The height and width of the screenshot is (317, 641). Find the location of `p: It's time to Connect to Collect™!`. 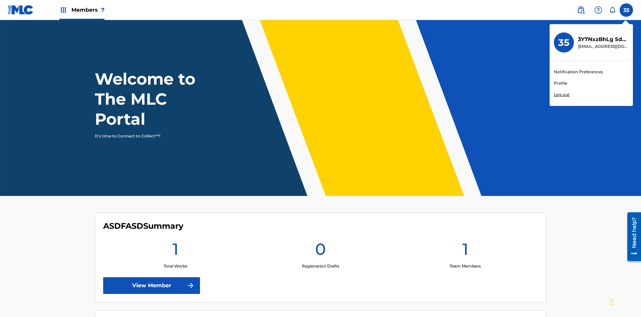

p: It's time to Connect to Collect™! is located at coordinates (153, 136).